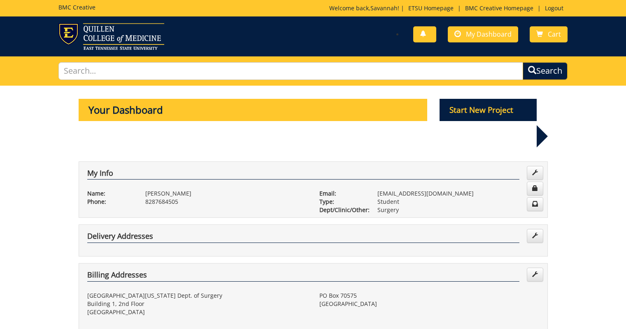 The image size is (626, 329). Describe the element at coordinates (489, 110) in the screenshot. I see `p: Start New Project` at that location.